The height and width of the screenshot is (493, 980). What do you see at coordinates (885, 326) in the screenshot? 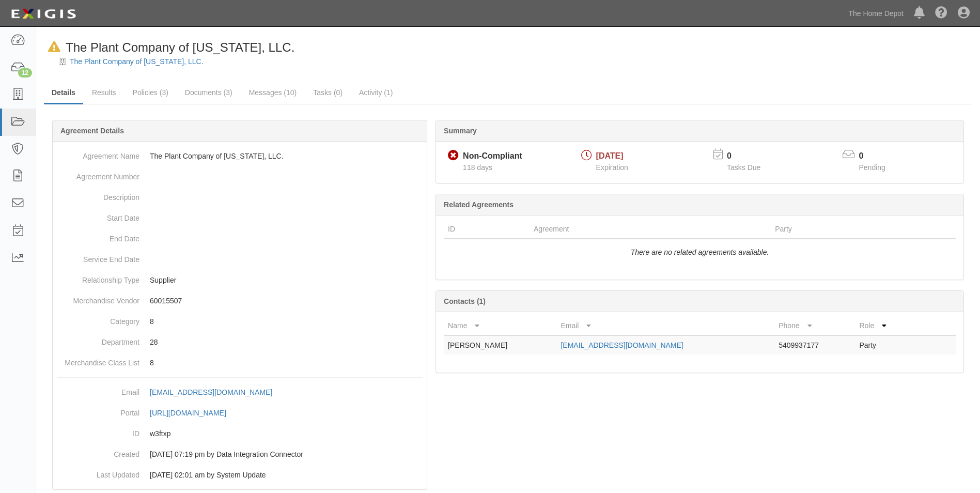
I see `th: Role` at bounding box center [885, 326].